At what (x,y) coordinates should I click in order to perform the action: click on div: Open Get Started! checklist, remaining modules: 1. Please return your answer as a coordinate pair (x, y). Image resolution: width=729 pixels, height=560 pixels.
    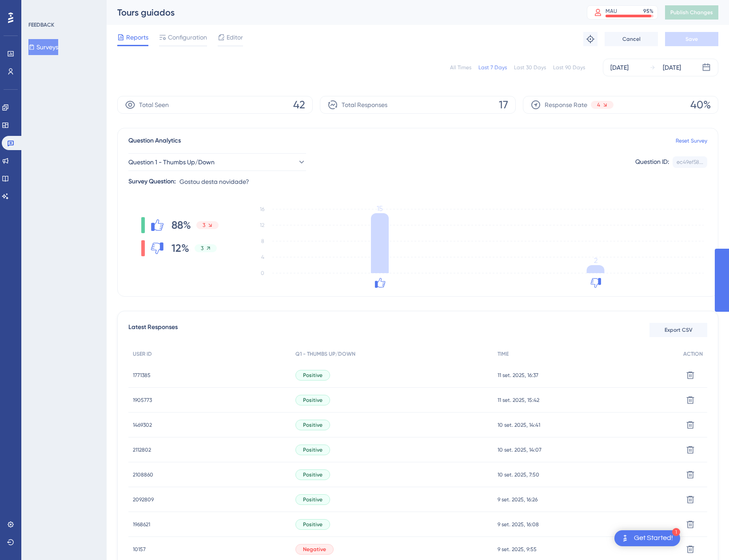
    Looking at the image, I should click on (647, 538).